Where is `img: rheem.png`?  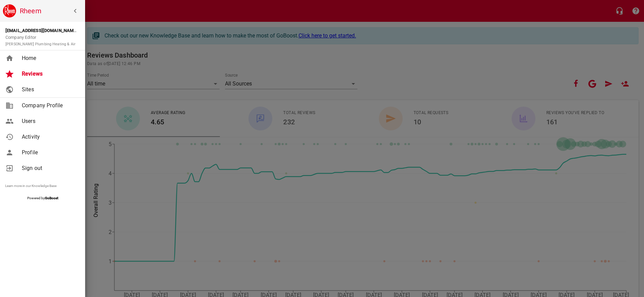
img: rheem.png is located at coordinates (9, 11).